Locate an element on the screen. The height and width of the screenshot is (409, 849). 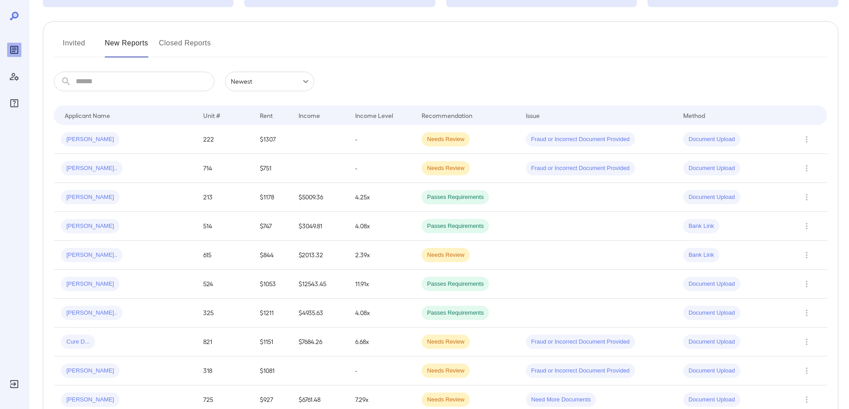
td: 2.39x is located at coordinates (381, 255).